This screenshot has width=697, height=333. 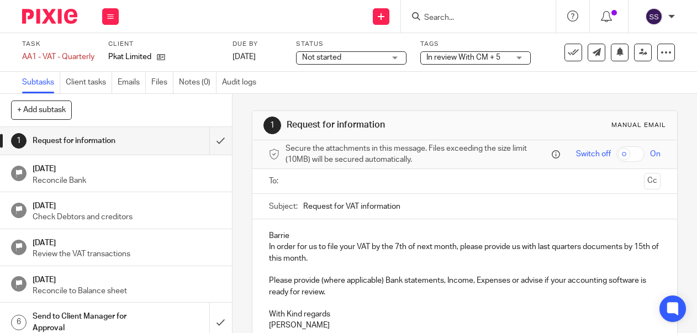 I want to click on label: Due by, so click(x=257, y=44).